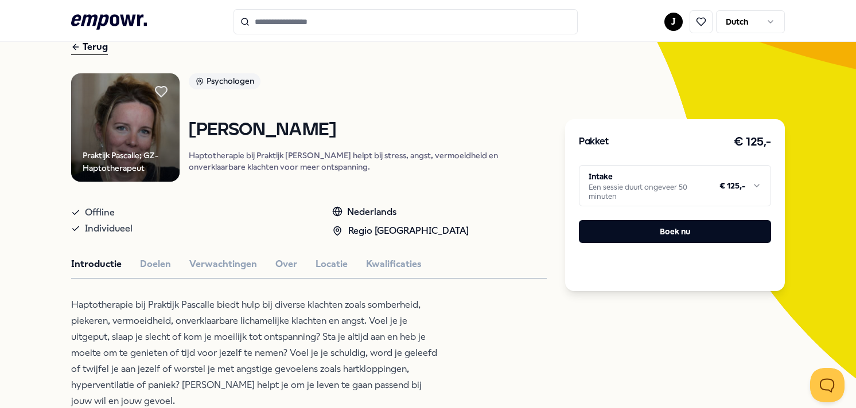 The height and width of the screenshot is (408, 856). I want to click on button: Verwachtingen, so click(223, 264).